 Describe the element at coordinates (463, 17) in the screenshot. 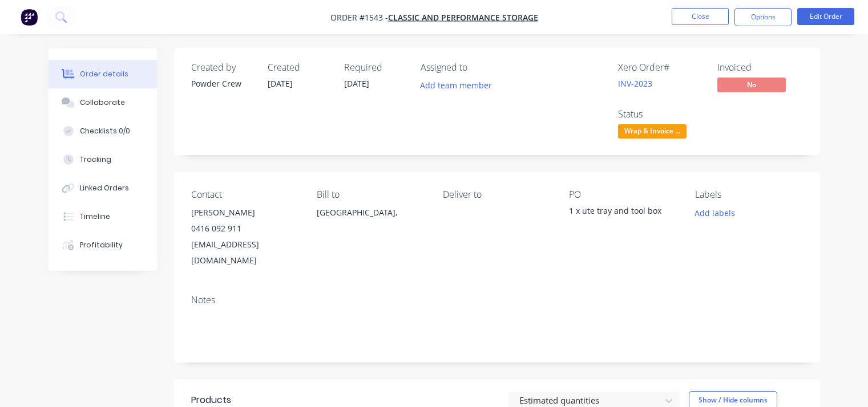

I see `span: Classic and Performance storage` at that location.